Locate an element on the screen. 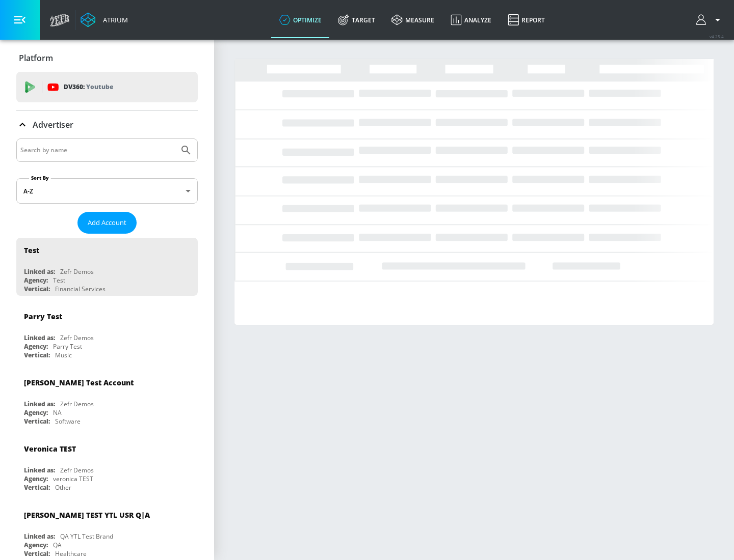 This screenshot has height=560, width=734. p: Platform is located at coordinates (36, 58).